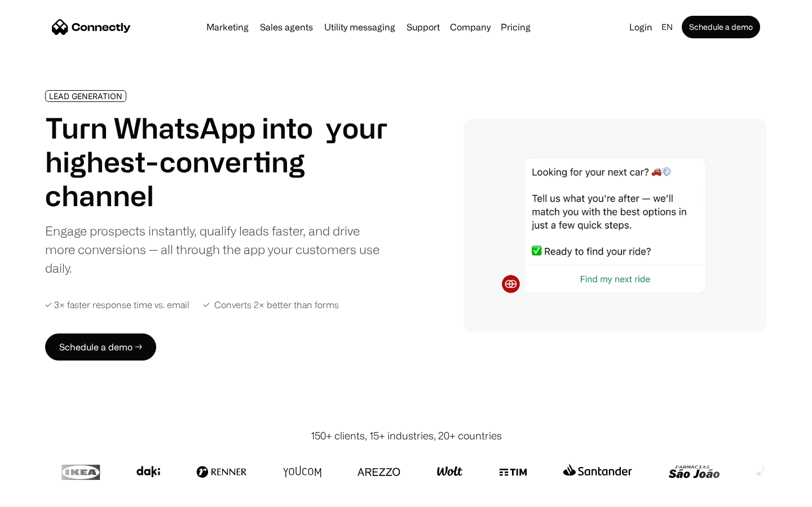 This screenshot has width=812, height=507. Describe the element at coordinates (640, 27) in the screenshot. I see `a: Login` at that location.